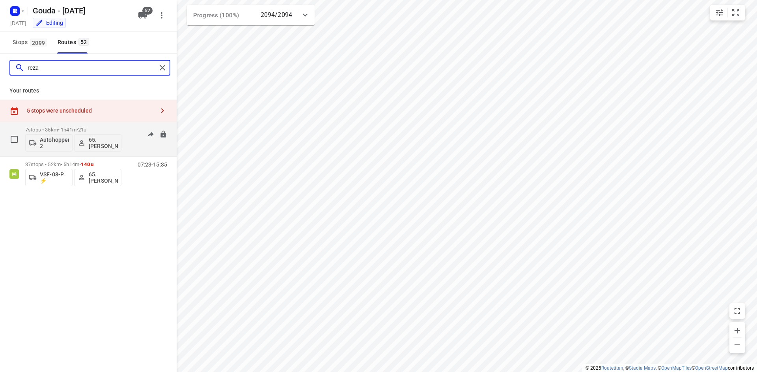  I want to click on button: 52, so click(143, 15).